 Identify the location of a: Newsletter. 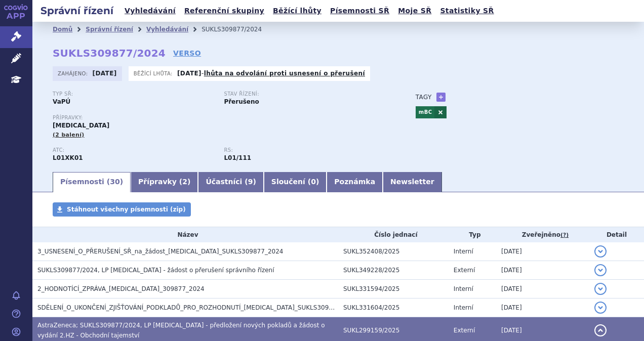
(412, 182).